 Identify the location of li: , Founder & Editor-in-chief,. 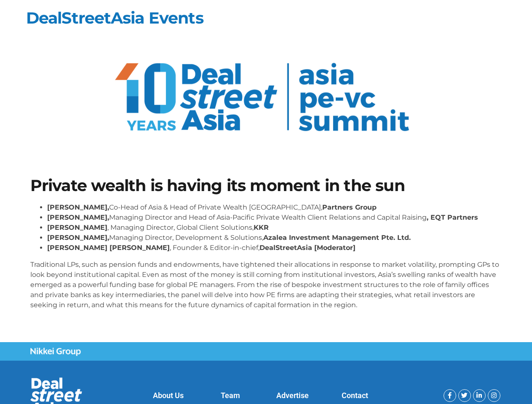
(275, 248).